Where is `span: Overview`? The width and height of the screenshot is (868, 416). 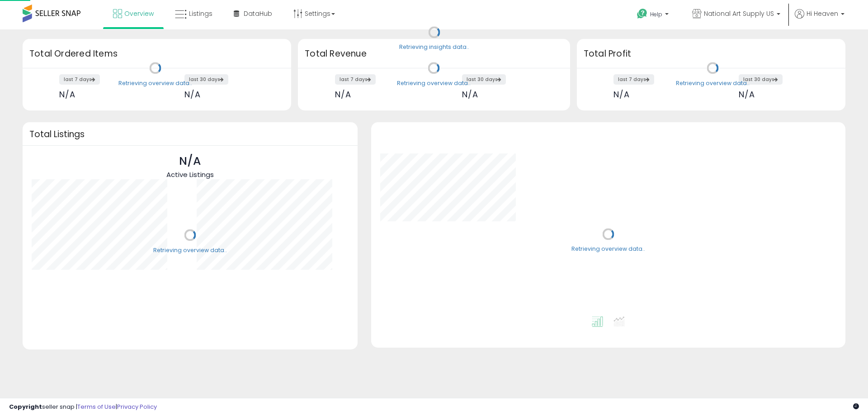
span: Overview is located at coordinates (139, 14).